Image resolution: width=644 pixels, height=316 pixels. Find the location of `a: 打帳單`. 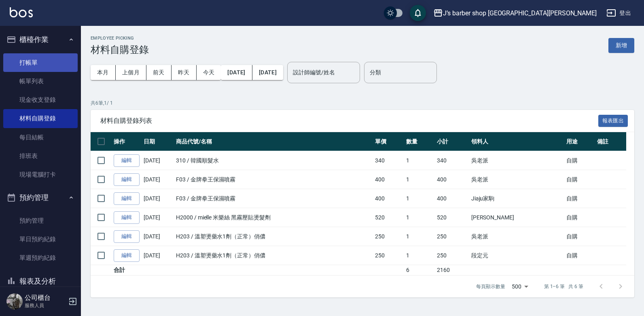

a: 打帳單 is located at coordinates (41, 62).